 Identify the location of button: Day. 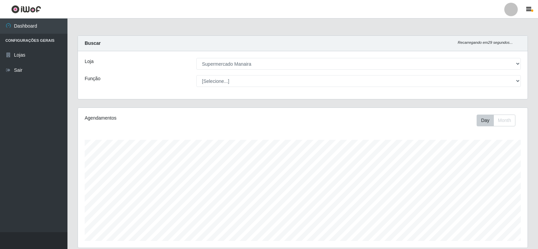
(485, 120).